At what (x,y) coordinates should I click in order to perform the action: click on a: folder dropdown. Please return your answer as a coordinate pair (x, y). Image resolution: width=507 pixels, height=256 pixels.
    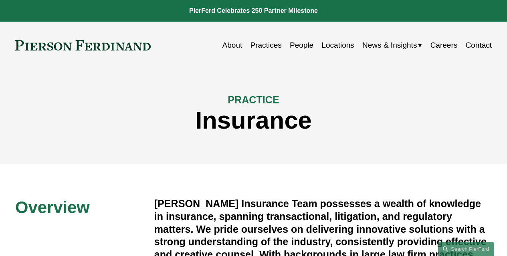
    Looking at the image, I should click on (392, 45).